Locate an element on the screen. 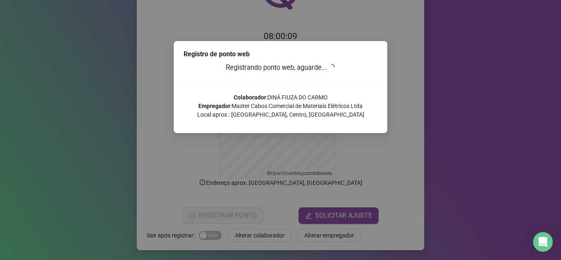 Image resolution: width=561 pixels, height=260 pixels. div: Registro de ponto web is located at coordinates (281, 54).